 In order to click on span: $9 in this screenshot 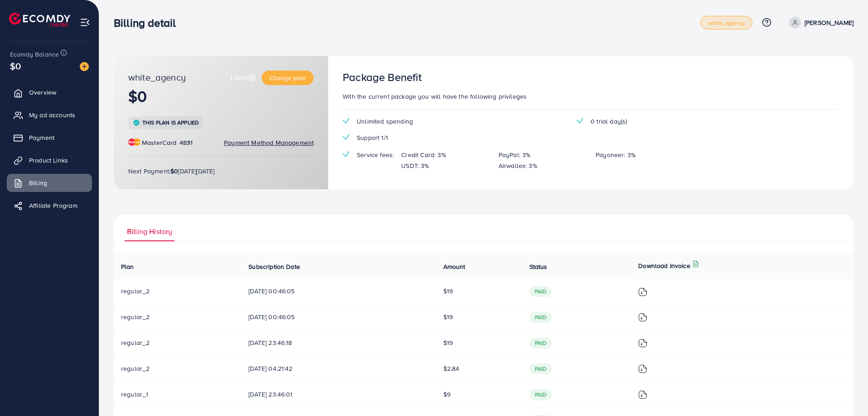, I will do `click(447, 395)`.